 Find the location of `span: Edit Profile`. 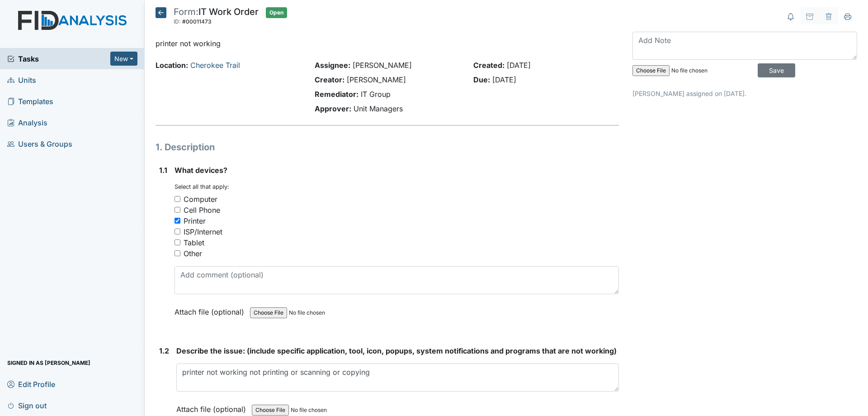

span: Edit Profile is located at coordinates (31, 384).